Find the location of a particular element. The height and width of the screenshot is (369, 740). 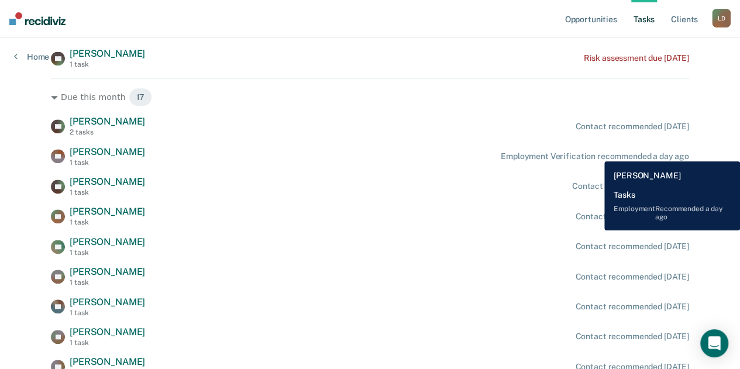

div: L D is located at coordinates (721, 18).